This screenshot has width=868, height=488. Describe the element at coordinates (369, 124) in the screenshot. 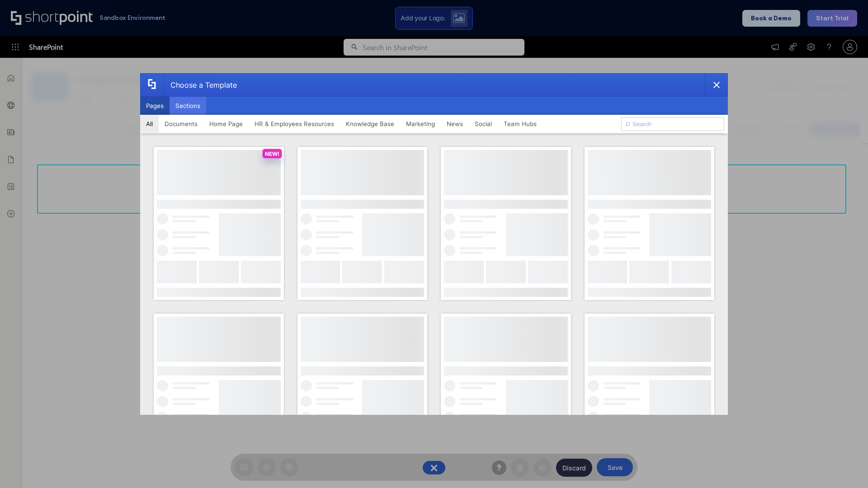

I see `button: Knowledge Base` at that location.